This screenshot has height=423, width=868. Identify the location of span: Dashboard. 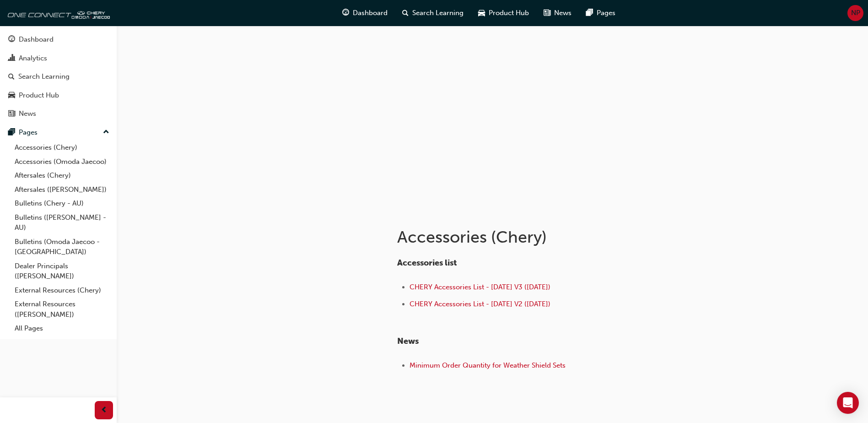
(370, 13).